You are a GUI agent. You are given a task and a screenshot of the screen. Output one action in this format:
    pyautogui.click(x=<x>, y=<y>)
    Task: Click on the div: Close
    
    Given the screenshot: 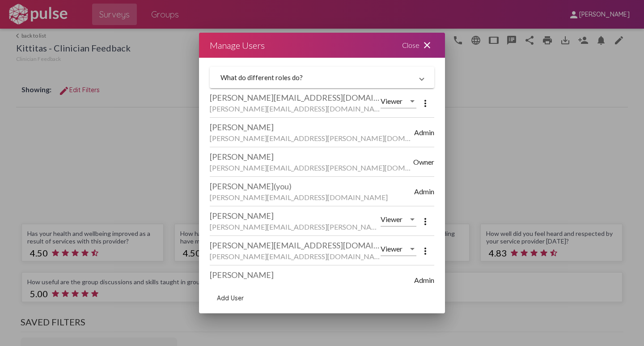 What is the action you would take?
    pyautogui.click(x=418, y=45)
    